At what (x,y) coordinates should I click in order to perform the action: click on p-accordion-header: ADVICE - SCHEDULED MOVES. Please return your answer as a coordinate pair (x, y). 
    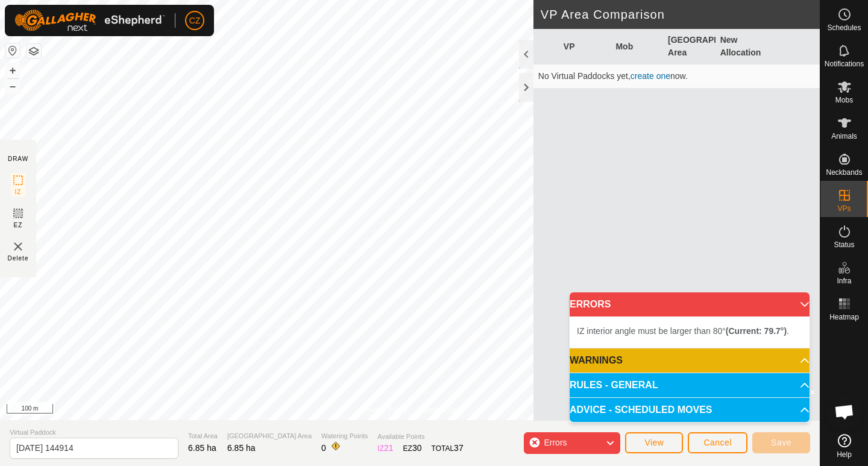
    Looking at the image, I should click on (689, 410).